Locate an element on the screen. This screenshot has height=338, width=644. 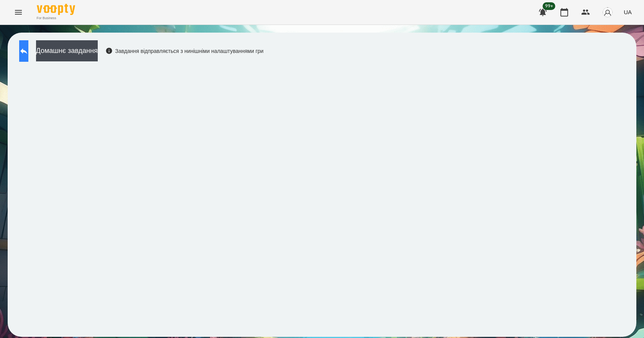
img: avatar_s.png is located at coordinates (608, 12).